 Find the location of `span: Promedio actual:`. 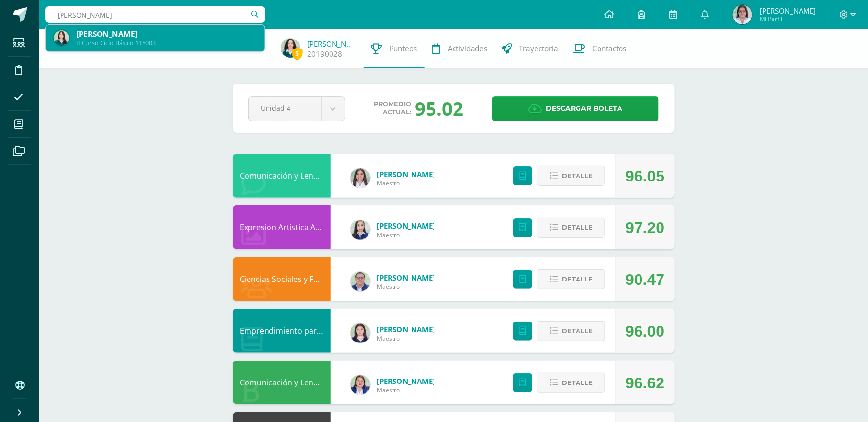

span: Promedio actual: is located at coordinates (393, 108).